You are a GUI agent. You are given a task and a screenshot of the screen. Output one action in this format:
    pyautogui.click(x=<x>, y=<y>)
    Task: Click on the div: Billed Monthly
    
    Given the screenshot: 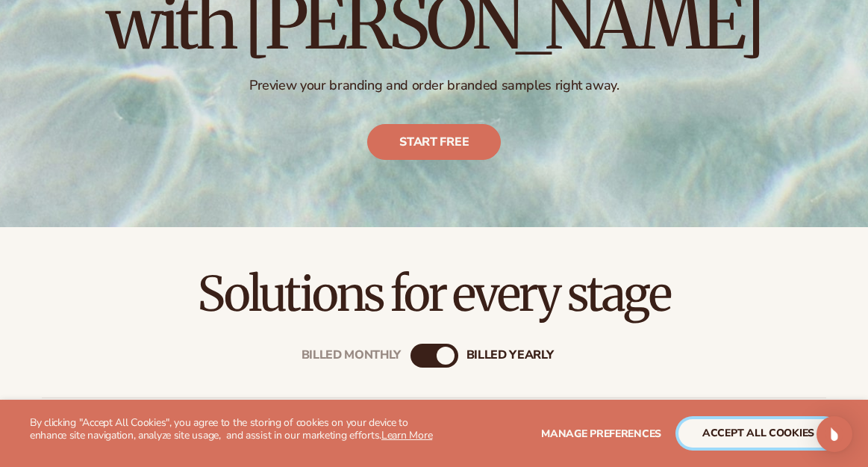 What is the action you would take?
    pyautogui.click(x=352, y=355)
    